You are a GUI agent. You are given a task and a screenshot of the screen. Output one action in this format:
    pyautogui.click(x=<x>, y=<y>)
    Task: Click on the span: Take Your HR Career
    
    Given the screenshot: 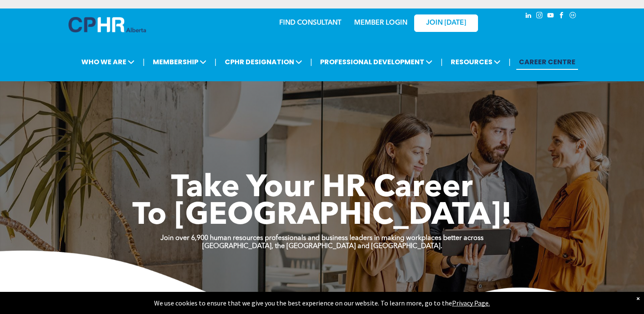 What is the action you would take?
    pyautogui.click(x=322, y=188)
    